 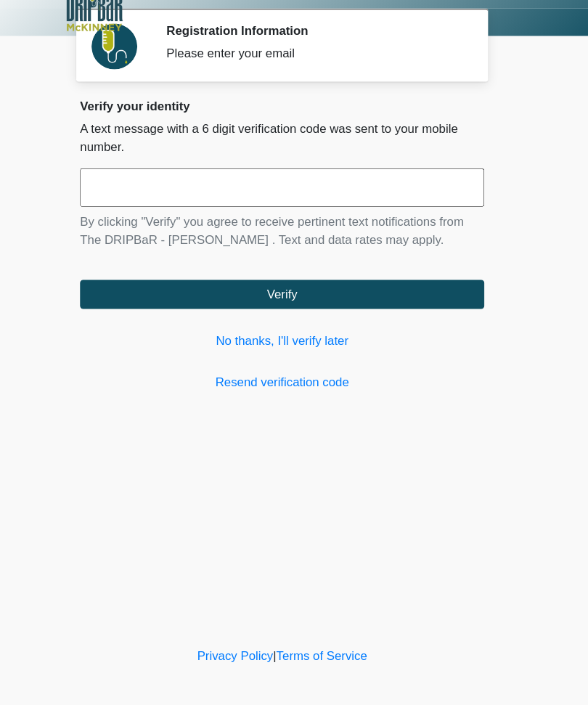 What do you see at coordinates (294, 308) in the screenshot?
I see `button: Verify` at bounding box center [294, 308].